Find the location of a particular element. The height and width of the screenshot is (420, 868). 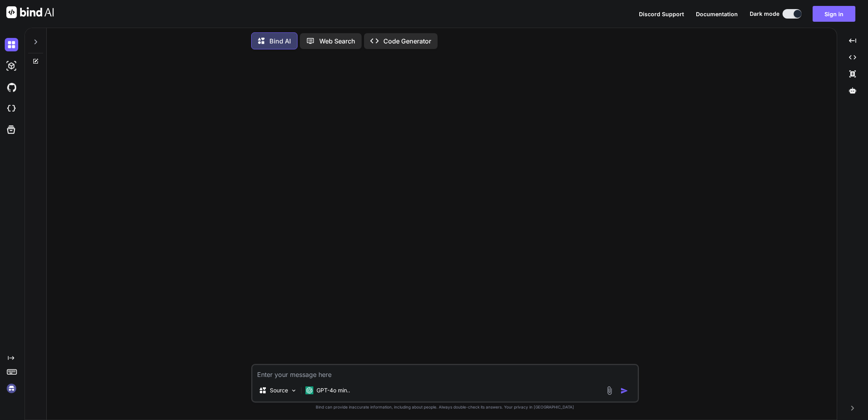

button: Documentation is located at coordinates (717, 14).